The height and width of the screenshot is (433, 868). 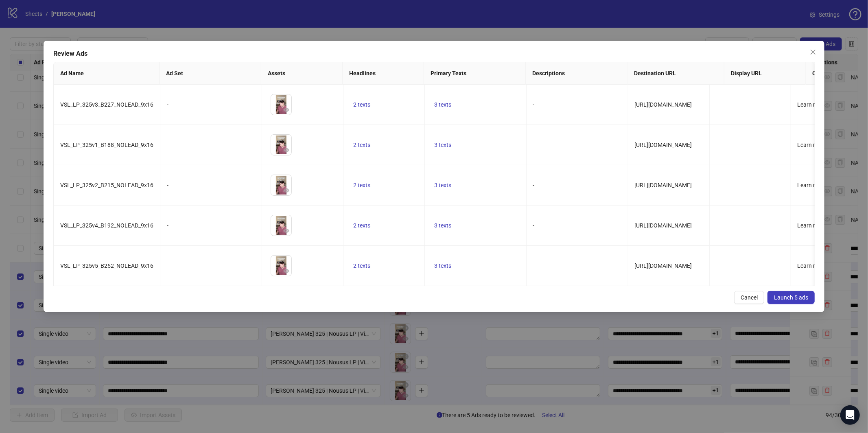 What do you see at coordinates (850, 415) in the screenshot?
I see `div: Open Intercom Messenger` at bounding box center [850, 415].